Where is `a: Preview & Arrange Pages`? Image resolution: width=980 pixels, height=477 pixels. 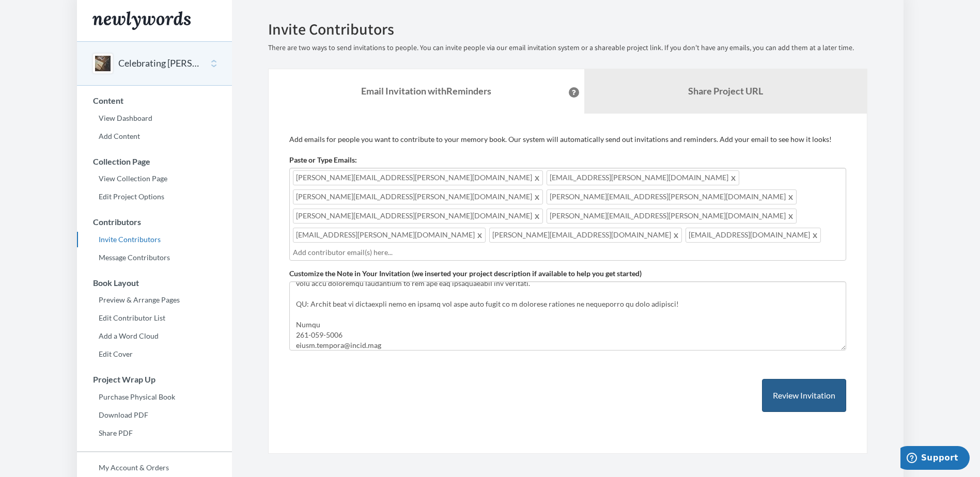
a: Preview & Arrange Pages is located at coordinates (155, 300).